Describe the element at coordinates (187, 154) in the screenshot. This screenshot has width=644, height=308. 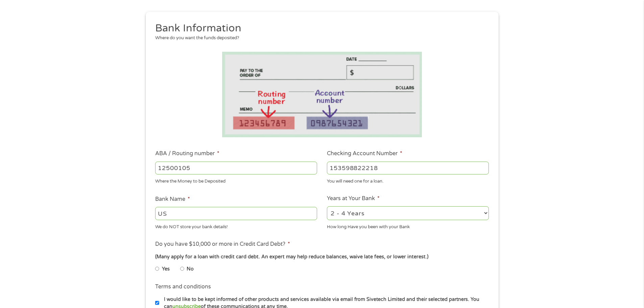
I see `label: ABA / Routing number` at that location.